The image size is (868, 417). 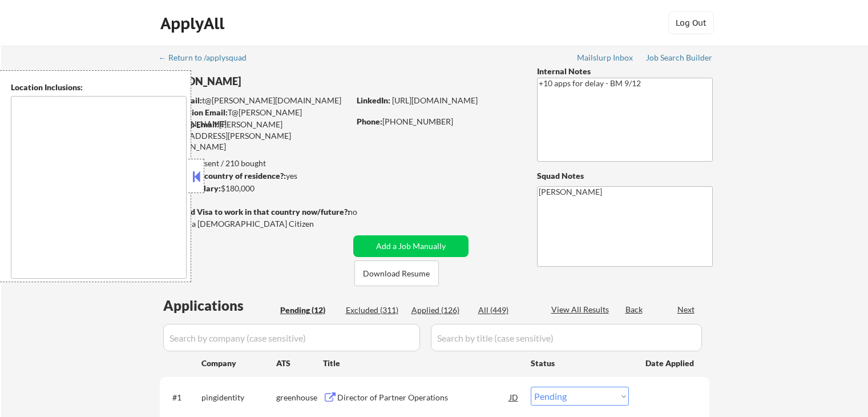 What do you see at coordinates (671, 363) in the screenshot?
I see `div: Date Applied` at bounding box center [671, 363].